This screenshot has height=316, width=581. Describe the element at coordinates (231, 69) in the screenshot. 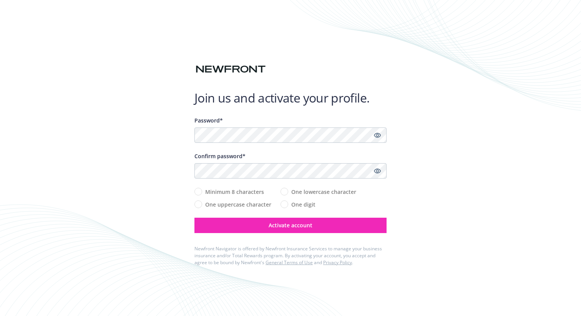

I see `img: Newfront logo` at that location.